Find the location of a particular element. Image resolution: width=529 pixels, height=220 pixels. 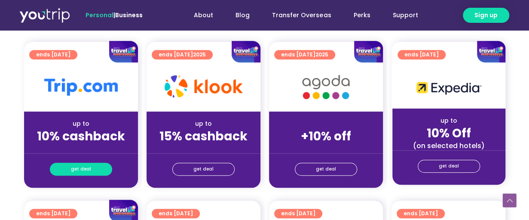

nav: Menu is located at coordinates (298, 15).